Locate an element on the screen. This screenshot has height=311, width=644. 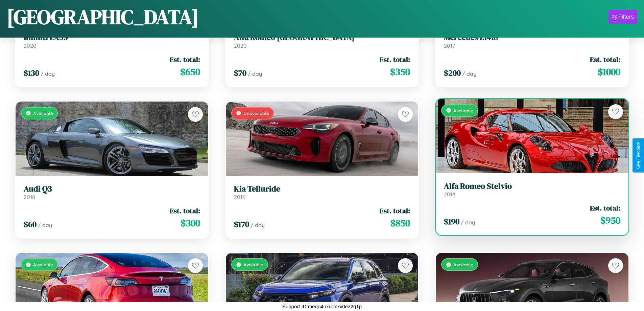
span: $ 850 is located at coordinates (400, 223).